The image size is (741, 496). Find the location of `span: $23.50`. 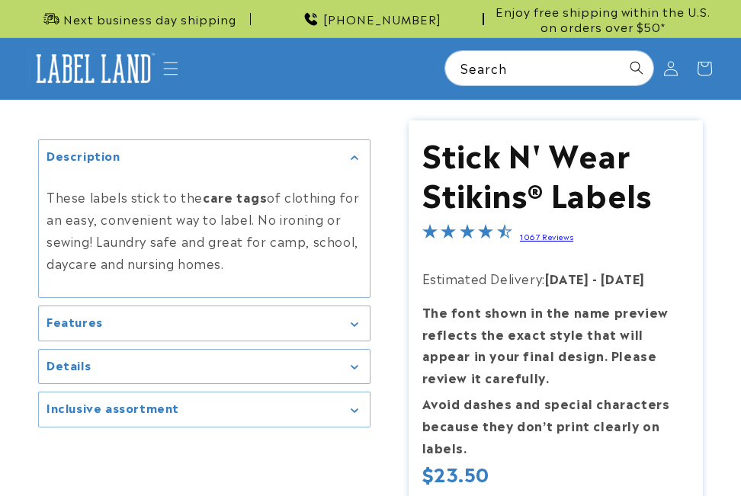

span: $23.50 is located at coordinates (456, 473).